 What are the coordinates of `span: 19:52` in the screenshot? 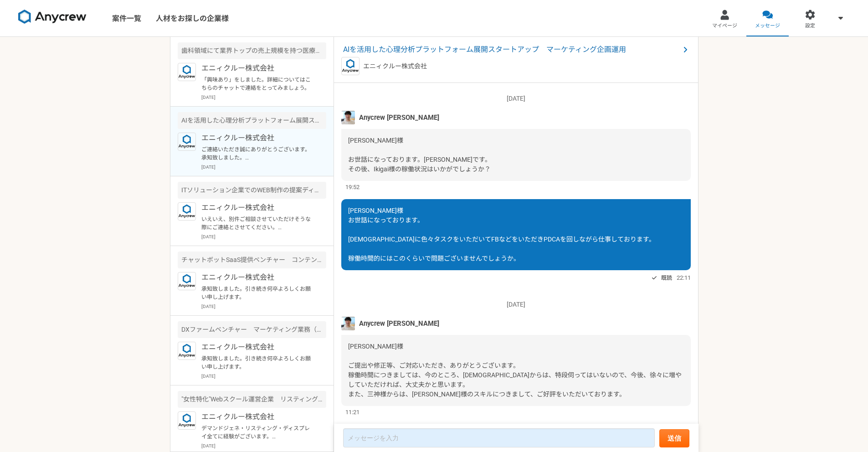 It's located at (352, 187).